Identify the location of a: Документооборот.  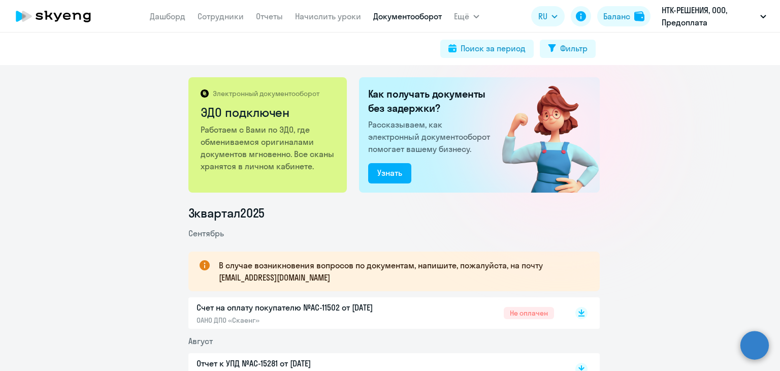
(407, 16).